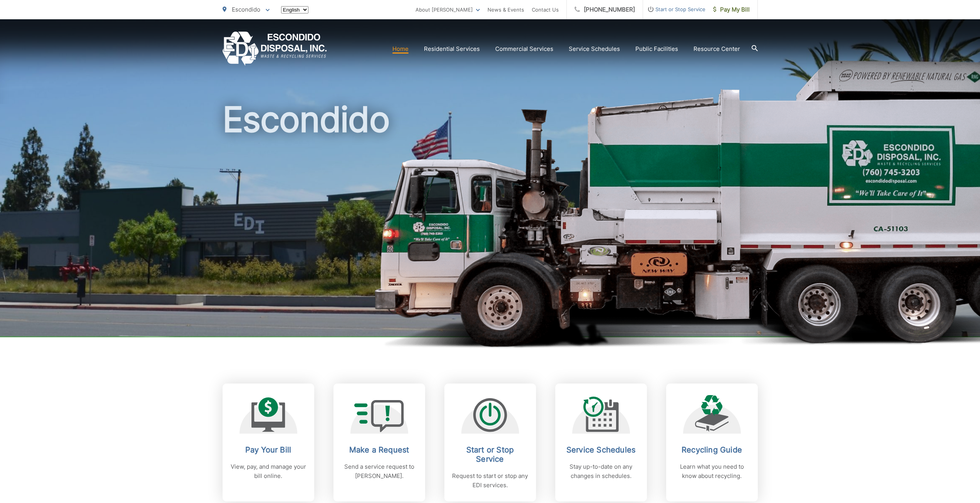 The image size is (980, 503). Describe the element at coordinates (601, 472) in the screenshot. I see `p: Stay up-to-date on any changes in schedules.` at that location.